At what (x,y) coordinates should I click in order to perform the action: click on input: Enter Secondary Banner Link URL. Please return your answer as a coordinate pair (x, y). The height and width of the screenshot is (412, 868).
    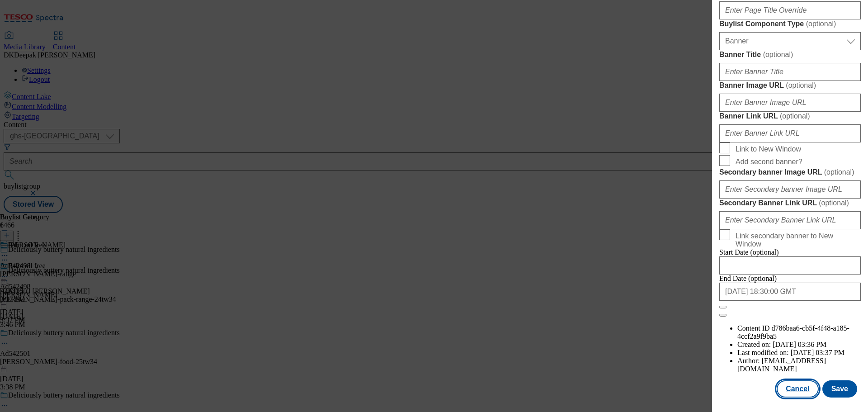
    Looking at the image, I should click on (790, 221).